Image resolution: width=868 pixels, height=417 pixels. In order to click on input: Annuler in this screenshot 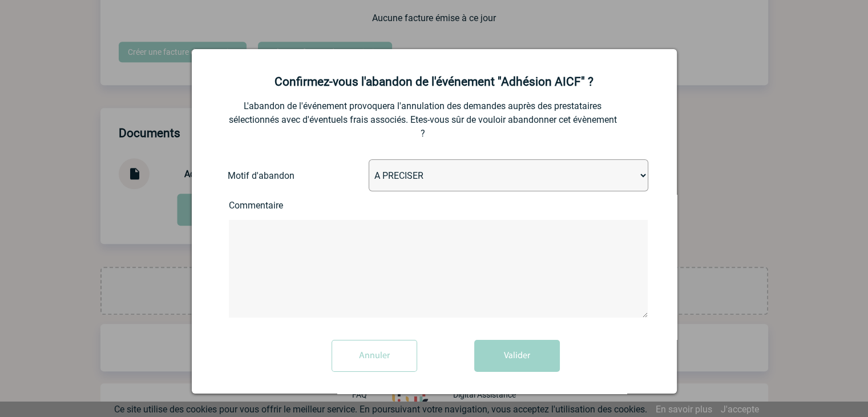, I will do `click(375, 356)`.